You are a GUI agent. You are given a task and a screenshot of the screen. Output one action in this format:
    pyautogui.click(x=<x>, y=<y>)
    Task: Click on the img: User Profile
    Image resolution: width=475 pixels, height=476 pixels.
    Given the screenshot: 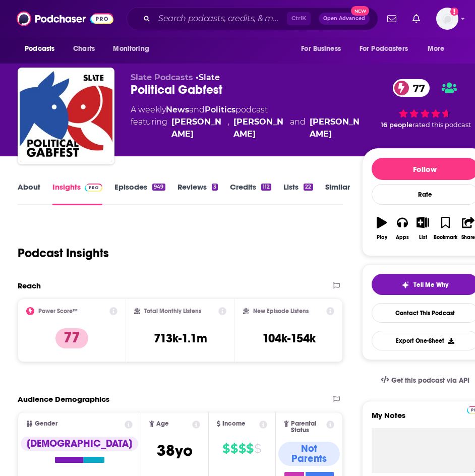 What is the action you would take?
    pyautogui.click(x=448, y=19)
    